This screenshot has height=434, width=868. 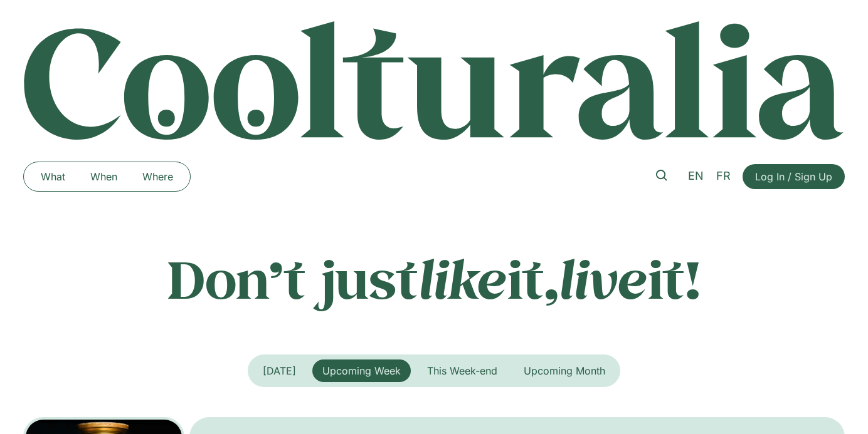 What do you see at coordinates (103, 177) in the screenshot?
I see `a: When` at bounding box center [103, 177].